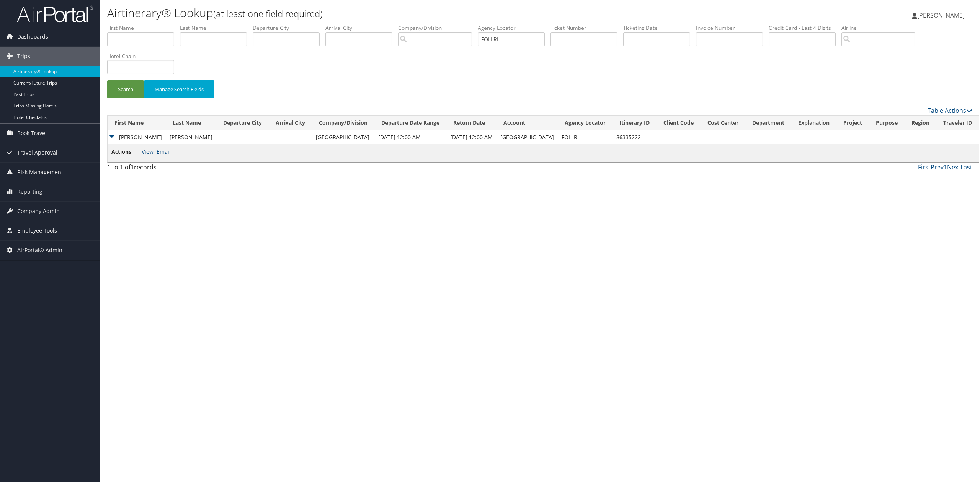 This screenshot has height=482, width=980. What do you see at coordinates (30, 192) in the screenshot?
I see `span: Reporting` at bounding box center [30, 192].